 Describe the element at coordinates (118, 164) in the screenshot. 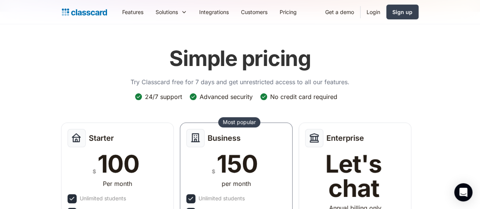

I see `div: 100` at that location.